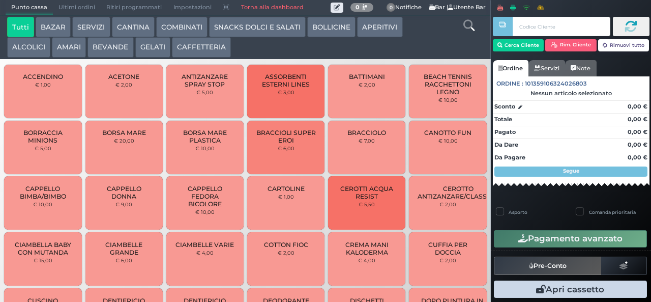 The height and width of the screenshot is (302, 651). I want to click on span: CANOTTO FUN, so click(447, 132).